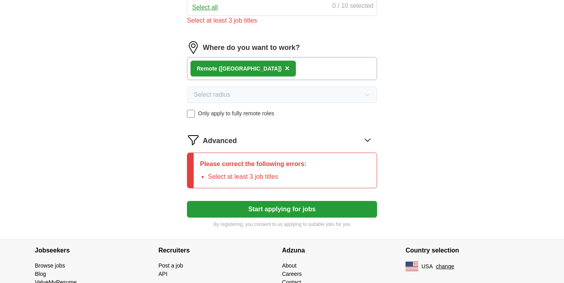 This screenshot has height=283, width=564. What do you see at coordinates (251, 48) in the screenshot?
I see `label: Where do you want to work?` at bounding box center [251, 48].